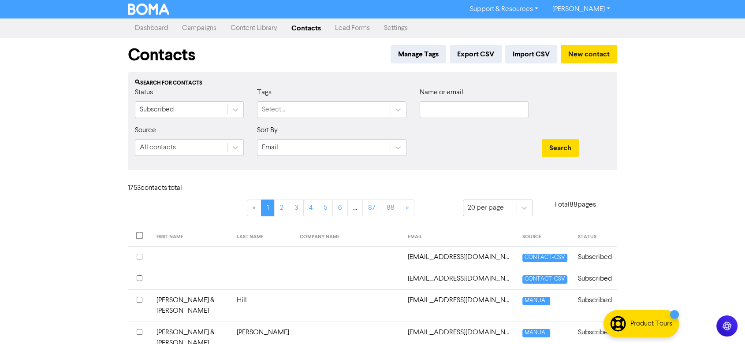  I want to click on a: Page 3, so click(296, 208).